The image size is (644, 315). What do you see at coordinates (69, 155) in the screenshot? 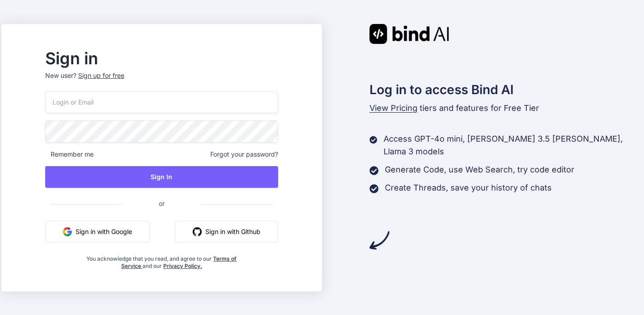
I see `span: Remember me` at bounding box center [69, 155].